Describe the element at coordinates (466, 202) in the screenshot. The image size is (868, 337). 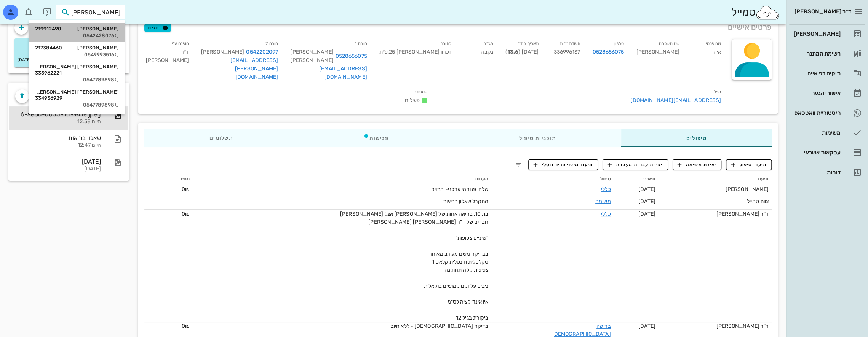
I see `span: התקבל שאלון בריאות` at that location.